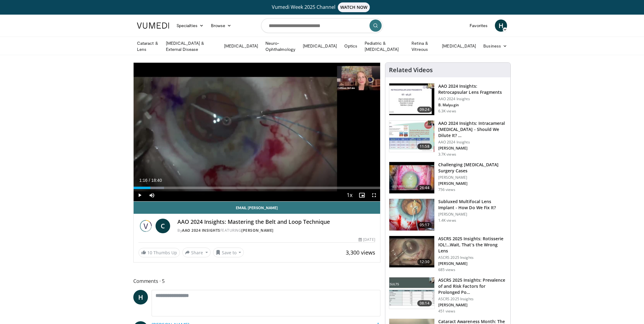 This screenshot has width=644, height=324. I want to click on span: 09:24, so click(425, 110).